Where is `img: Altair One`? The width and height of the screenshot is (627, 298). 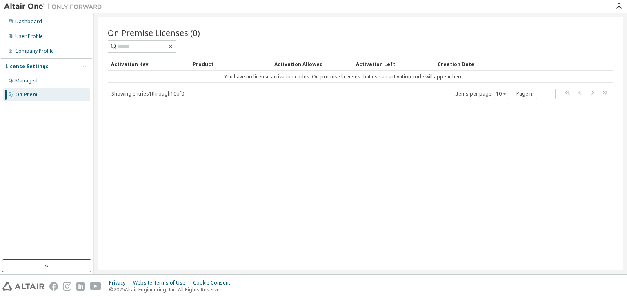
img: Altair One is located at coordinates (55, 7).